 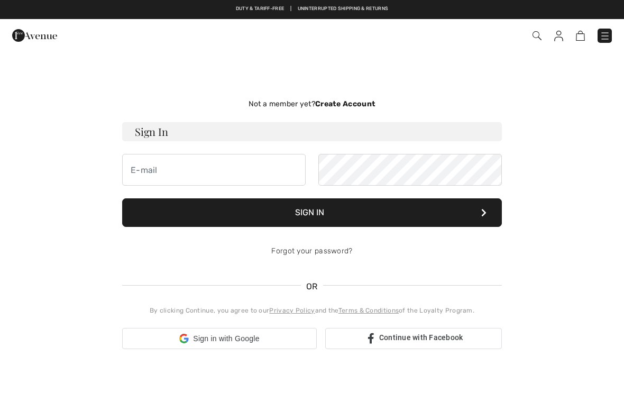 What do you see at coordinates (312, 213) in the screenshot?
I see `button: Sign In` at bounding box center [312, 213].